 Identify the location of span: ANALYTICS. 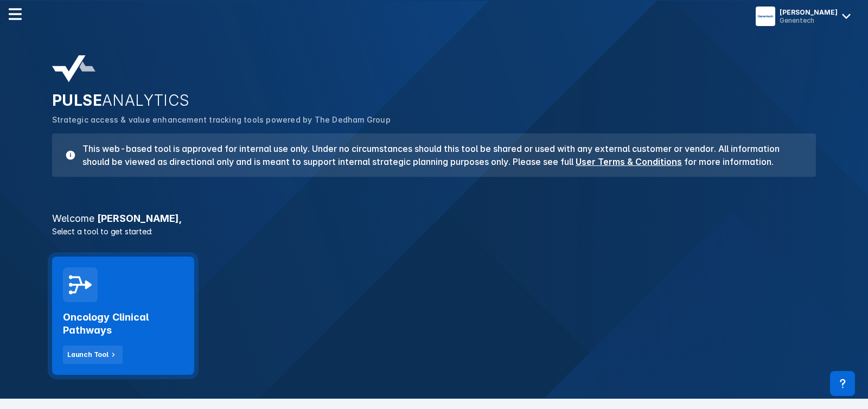
(146, 100).